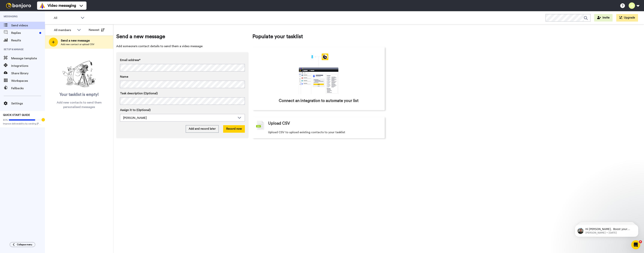 The height and width of the screenshot is (253, 644). Describe the element at coordinates (18, 6) in the screenshot. I see `img: bj-logo-header-white.svg` at that location.